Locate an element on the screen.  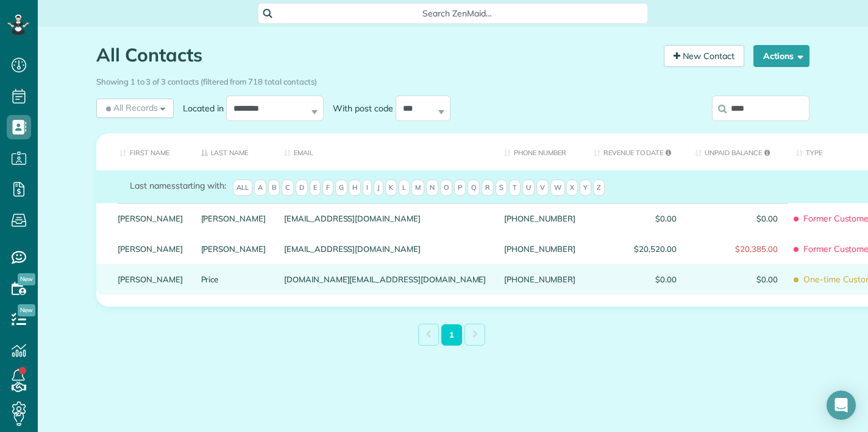
span: G is located at coordinates (341, 188).